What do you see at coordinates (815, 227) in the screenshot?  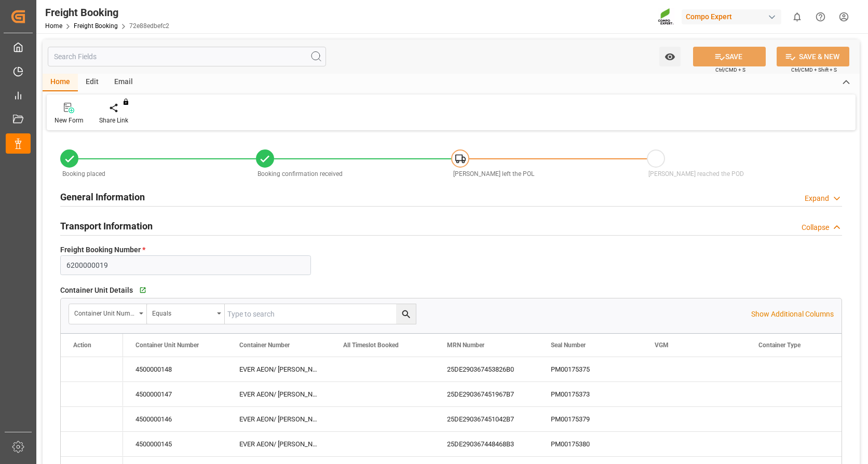 I see `div: Collapse` at bounding box center [815, 227].